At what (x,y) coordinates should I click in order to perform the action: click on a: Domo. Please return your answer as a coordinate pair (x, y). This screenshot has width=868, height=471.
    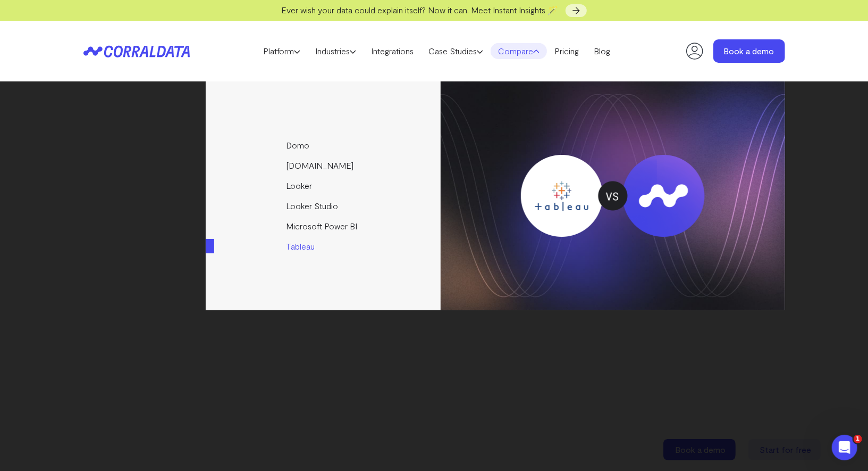
    Looking at the image, I should click on (324, 145).